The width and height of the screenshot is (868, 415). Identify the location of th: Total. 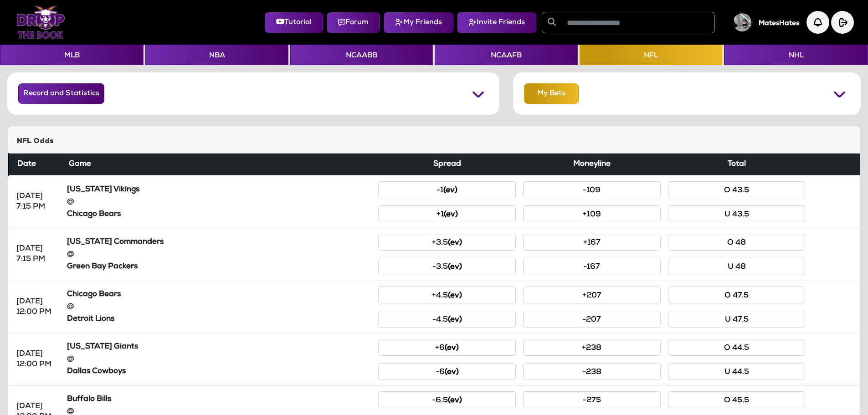
(737, 164).